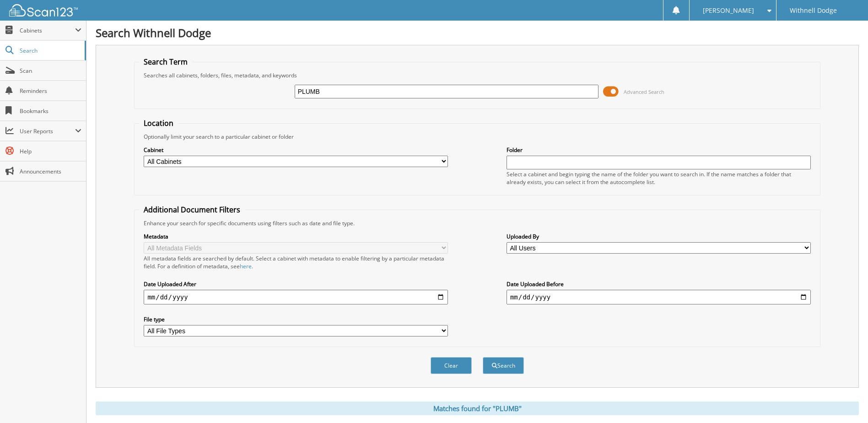 This screenshot has width=868, height=423. Describe the element at coordinates (451, 365) in the screenshot. I see `button: Clear` at that location.